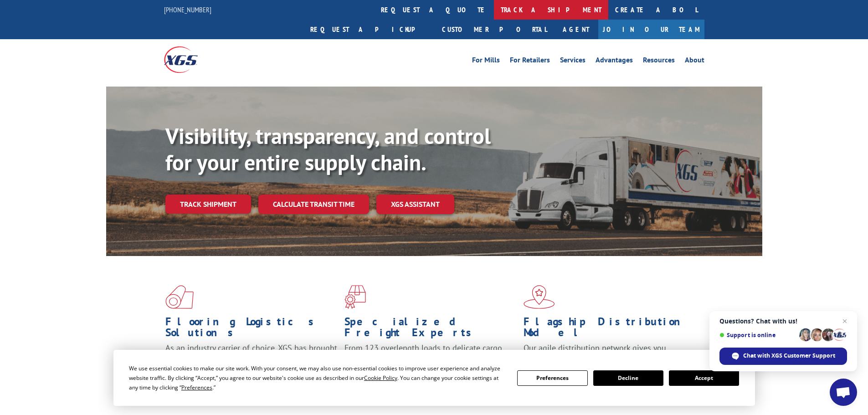 The width and height of the screenshot is (868, 415). Describe the element at coordinates (180, 297) in the screenshot. I see `img: xgs-icon-total-supply-chain-intelligence-red` at that location.